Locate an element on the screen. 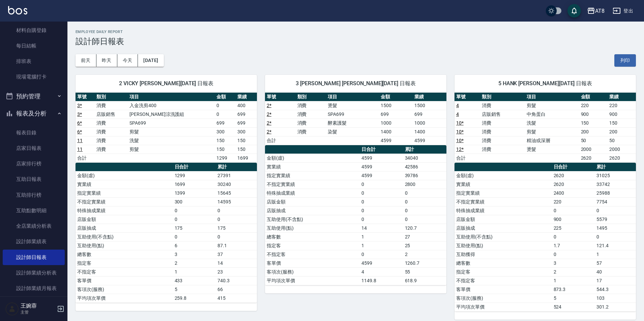 The width and height of the screenshot is (644, 321). td: 873.3 is located at coordinates (573, 289).